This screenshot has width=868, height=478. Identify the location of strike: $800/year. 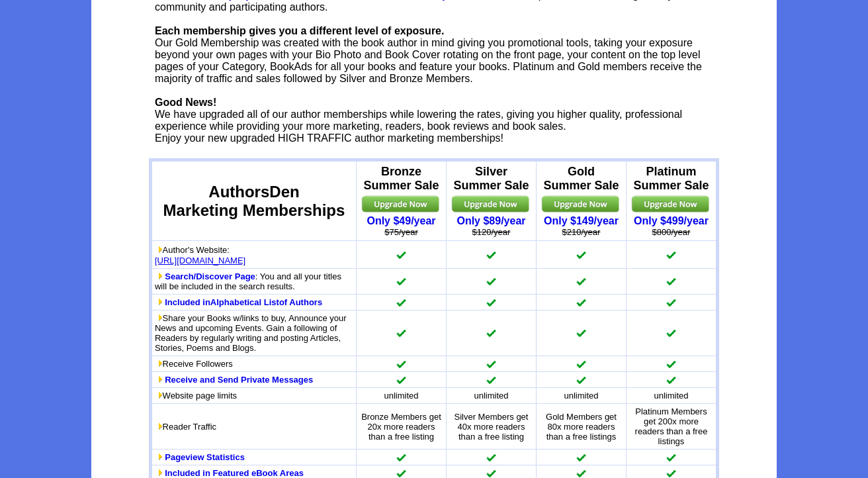
(672, 232).